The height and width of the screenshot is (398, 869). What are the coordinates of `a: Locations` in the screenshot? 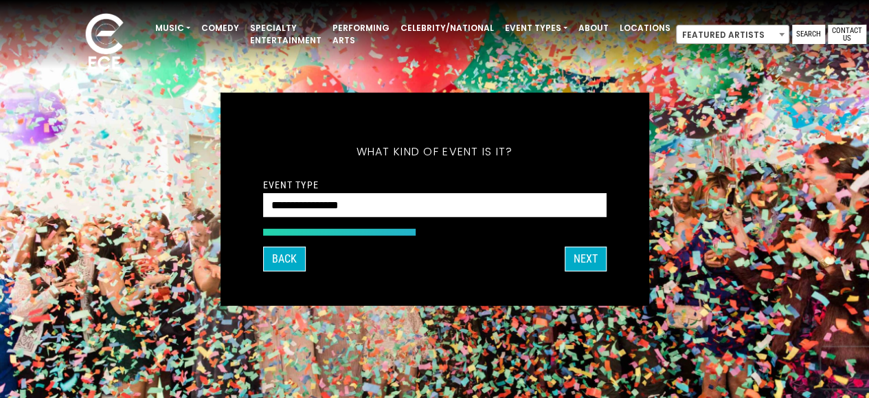 It's located at (645, 28).